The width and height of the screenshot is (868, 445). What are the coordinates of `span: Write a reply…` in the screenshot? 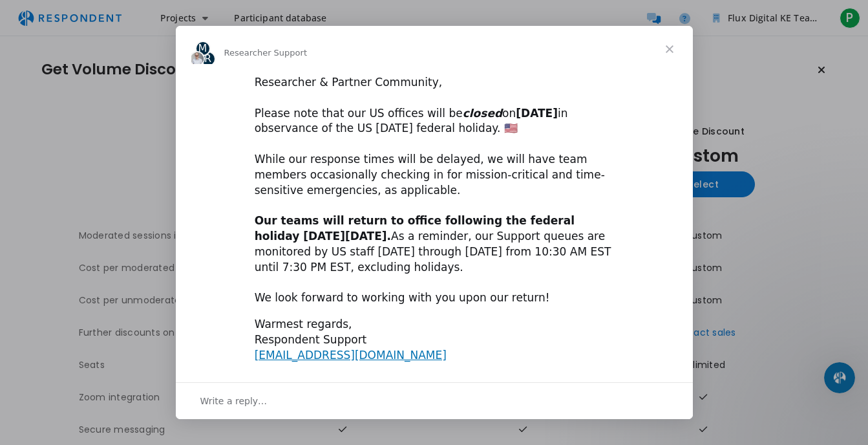 It's located at (234, 401).